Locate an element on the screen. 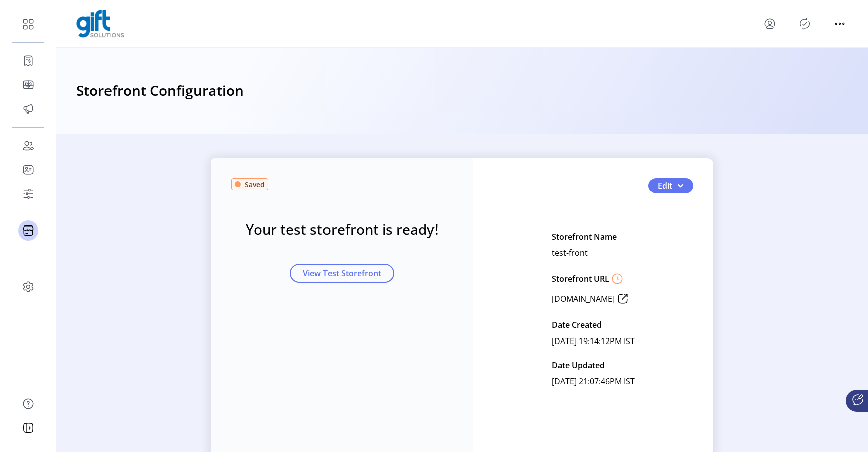 The height and width of the screenshot is (452, 868). img: logo is located at coordinates (100, 24).